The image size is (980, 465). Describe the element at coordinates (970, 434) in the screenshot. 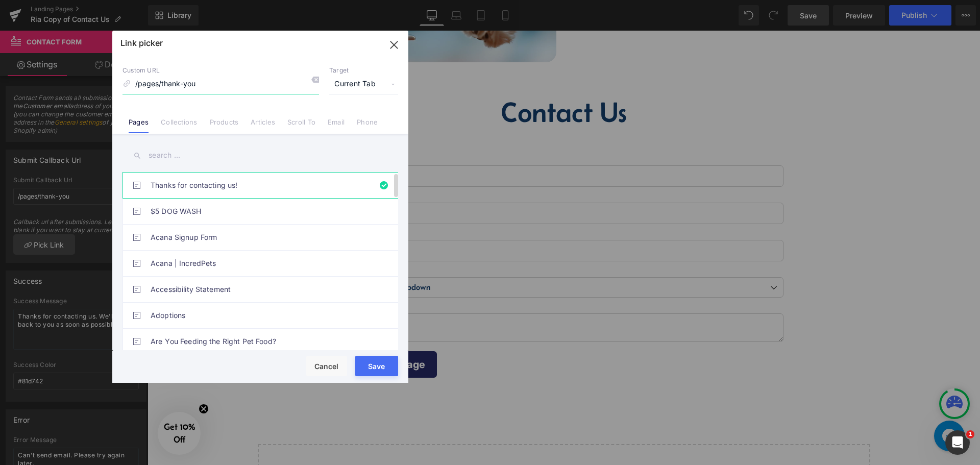

I see `span: 1` at that location.